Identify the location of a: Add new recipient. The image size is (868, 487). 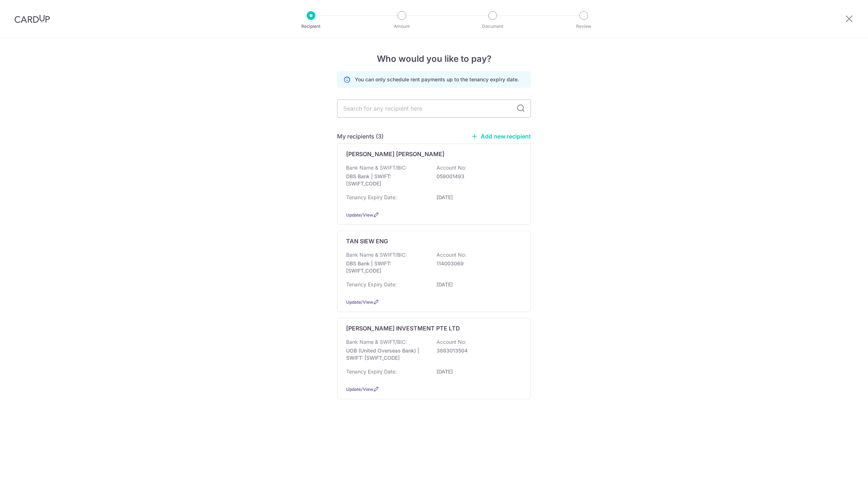
(501, 136).